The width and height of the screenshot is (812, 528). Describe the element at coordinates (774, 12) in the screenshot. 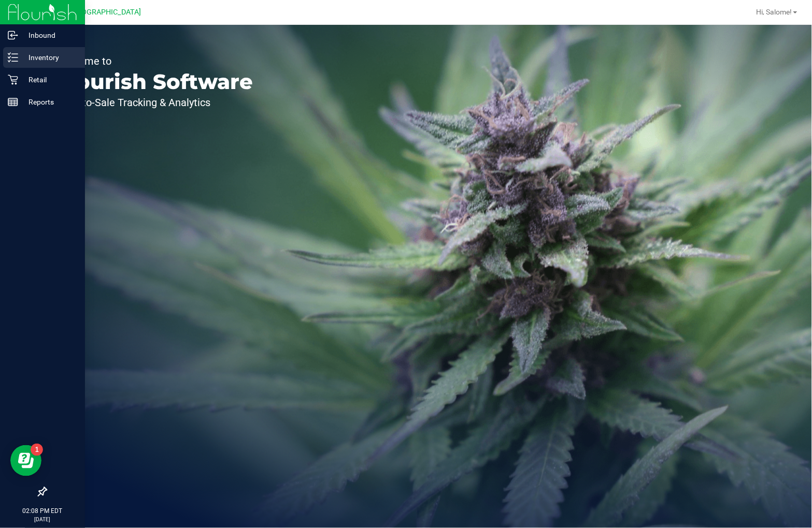

I see `span: Hi, Salome!` at that location.